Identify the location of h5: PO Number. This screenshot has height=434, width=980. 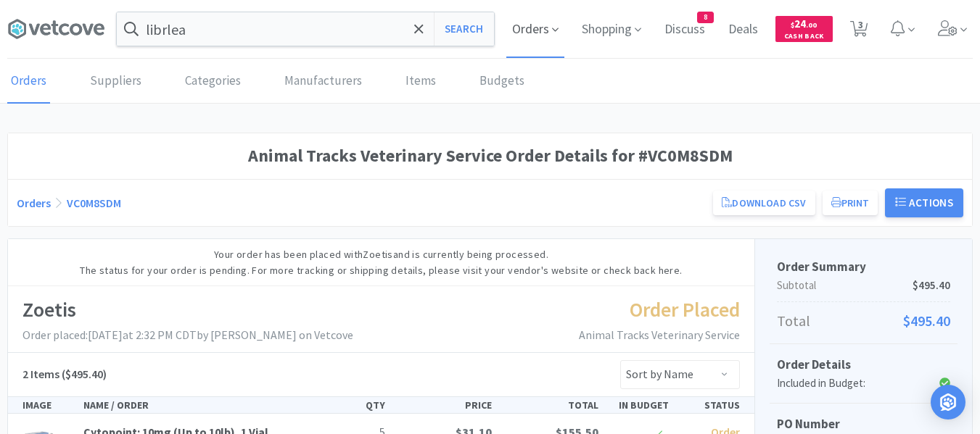
(863, 423).